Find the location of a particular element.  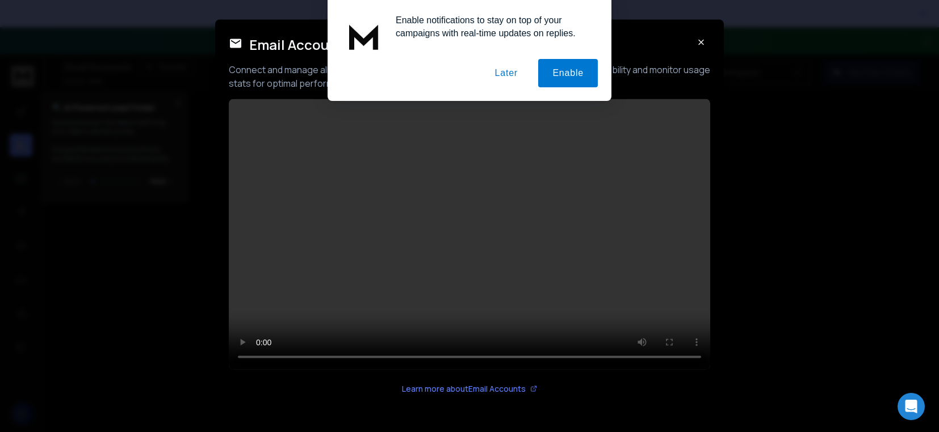

button: Learn more aboutEmail Accounts is located at coordinates (469, 389).